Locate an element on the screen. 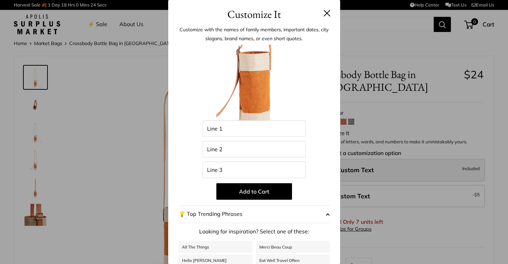 This screenshot has height=264, width=508. button: Add to Cart is located at coordinates (254, 192).